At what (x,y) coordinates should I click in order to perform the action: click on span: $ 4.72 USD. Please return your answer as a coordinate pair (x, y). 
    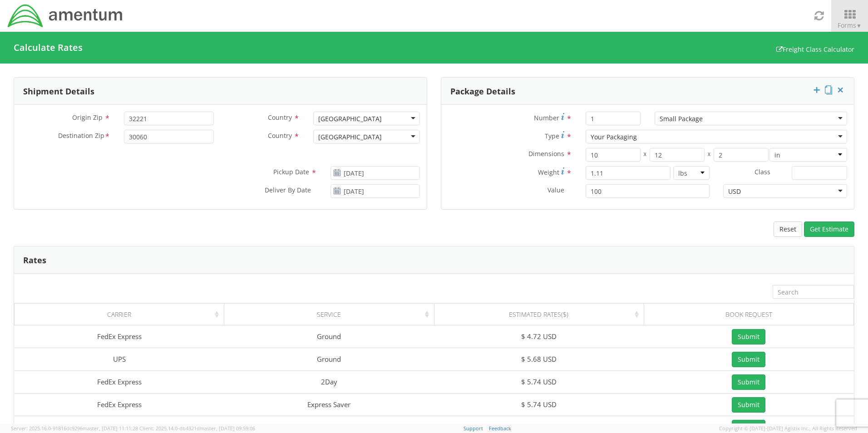
    Looking at the image, I should click on (539, 336).